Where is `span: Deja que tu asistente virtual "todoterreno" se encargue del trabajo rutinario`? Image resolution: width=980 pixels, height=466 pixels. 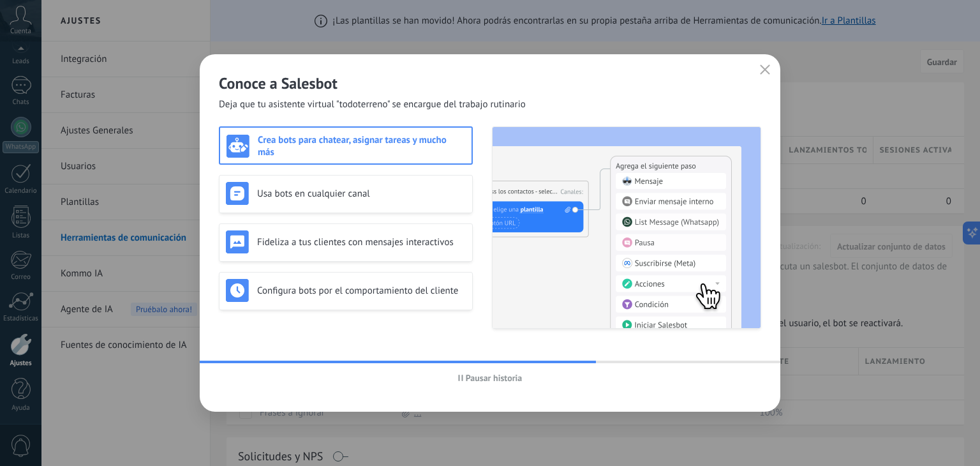 span: Deja que tu asistente virtual "todoterreno" se encargue del trabajo rutinario is located at coordinates (372, 105).